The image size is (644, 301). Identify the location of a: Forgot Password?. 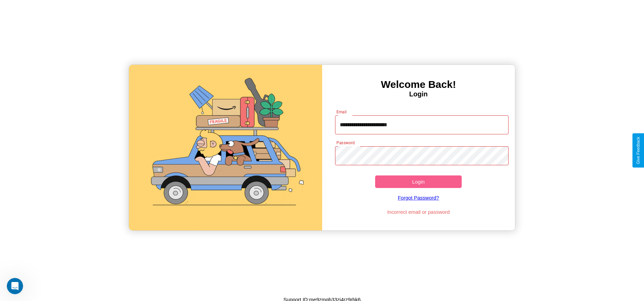
(418, 198).